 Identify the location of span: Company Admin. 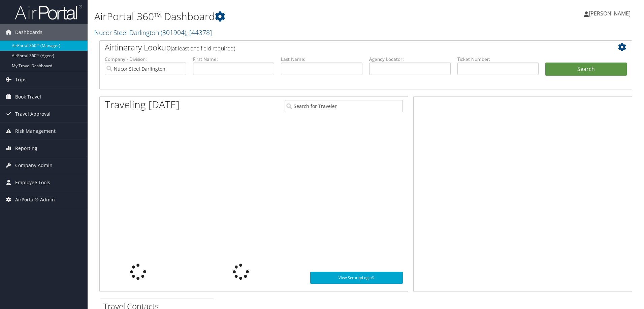
(34, 166).